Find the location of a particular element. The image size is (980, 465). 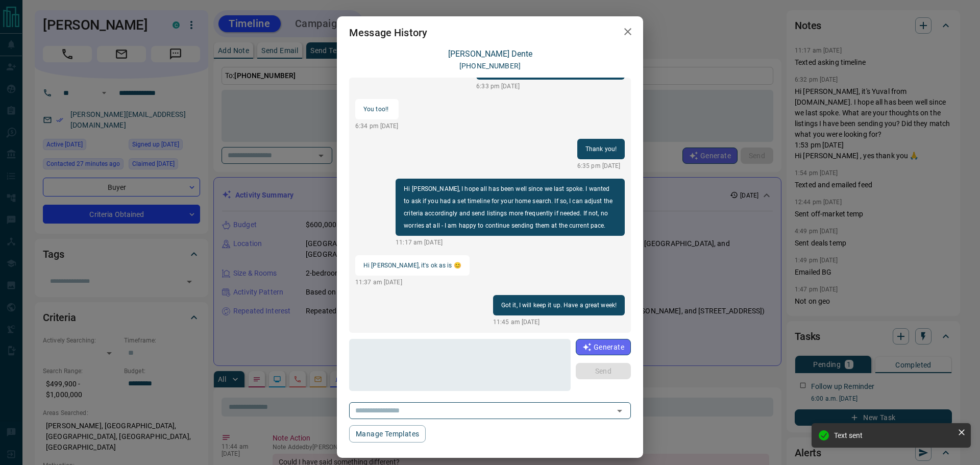

p: Got it, I will keep it up. Have a great week! is located at coordinates (559, 306).